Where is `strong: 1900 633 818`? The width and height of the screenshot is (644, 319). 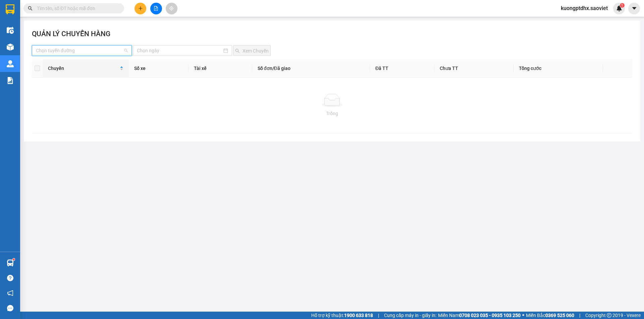
strong: 1900 633 818 is located at coordinates (358, 316).